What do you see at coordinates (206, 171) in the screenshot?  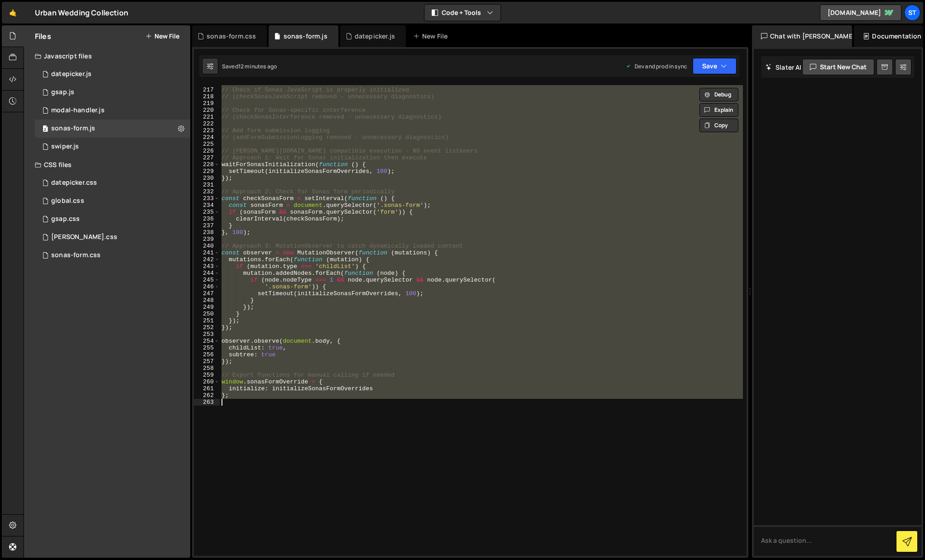 I see `div: 229` at bounding box center [206, 171].